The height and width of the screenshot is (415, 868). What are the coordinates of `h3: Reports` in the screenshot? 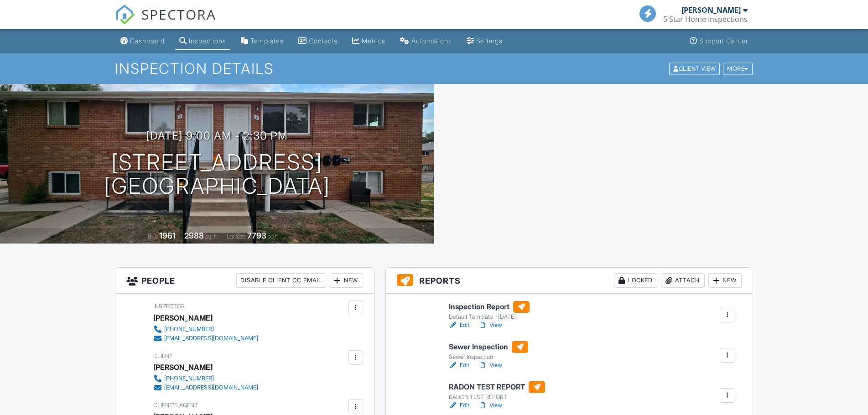 It's located at (569, 281).